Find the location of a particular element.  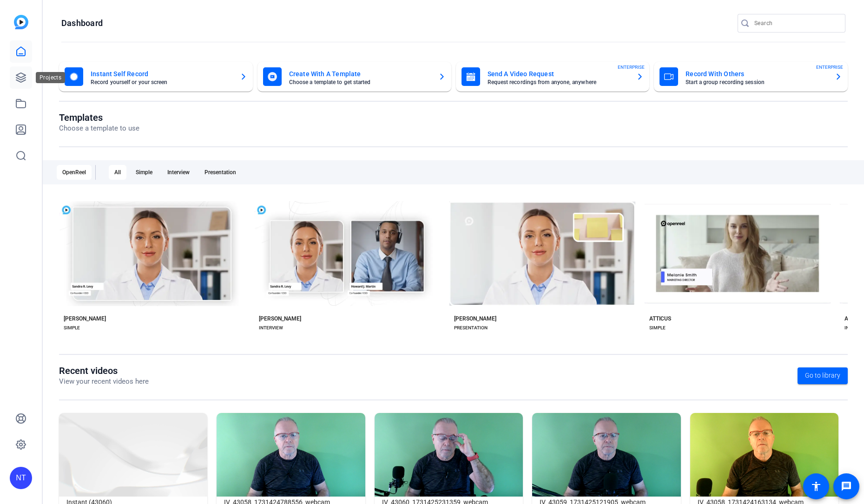

mat-icon: message is located at coordinates (847, 486).